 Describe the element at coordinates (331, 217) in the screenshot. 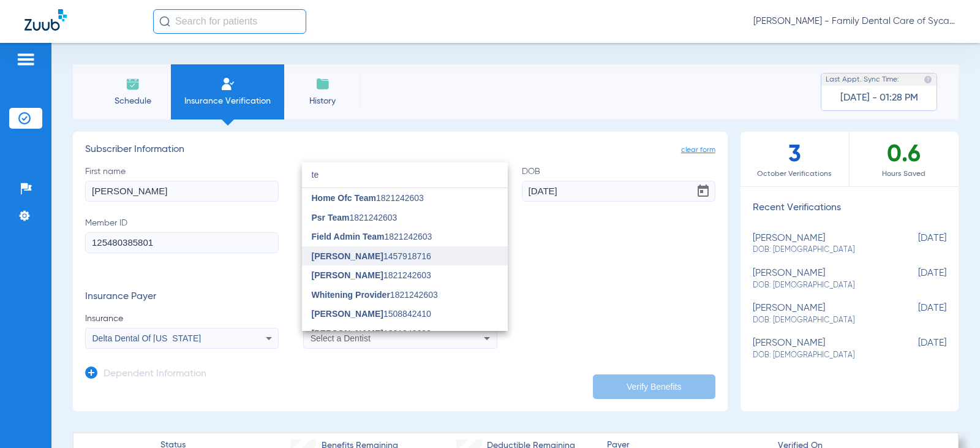

I see `span: Psr Team` at that location.